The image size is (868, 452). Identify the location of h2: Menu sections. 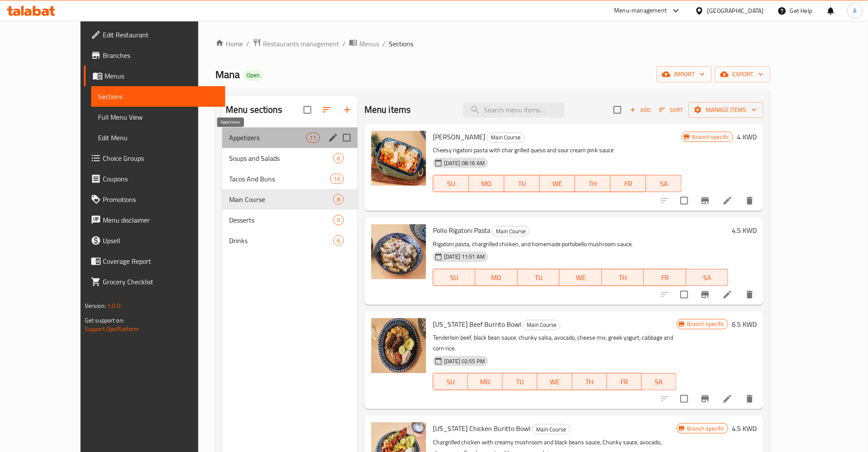
(254, 110).